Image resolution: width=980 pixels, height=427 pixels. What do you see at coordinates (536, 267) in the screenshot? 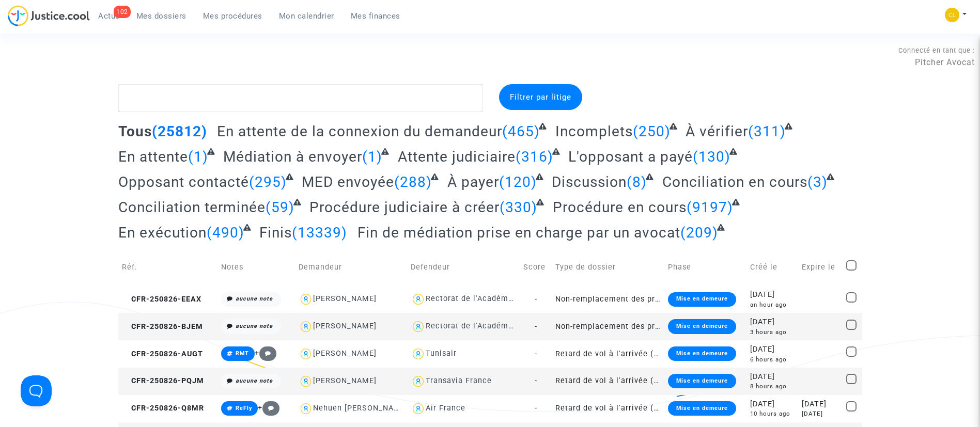
I see `td: Score` at bounding box center [536, 267].